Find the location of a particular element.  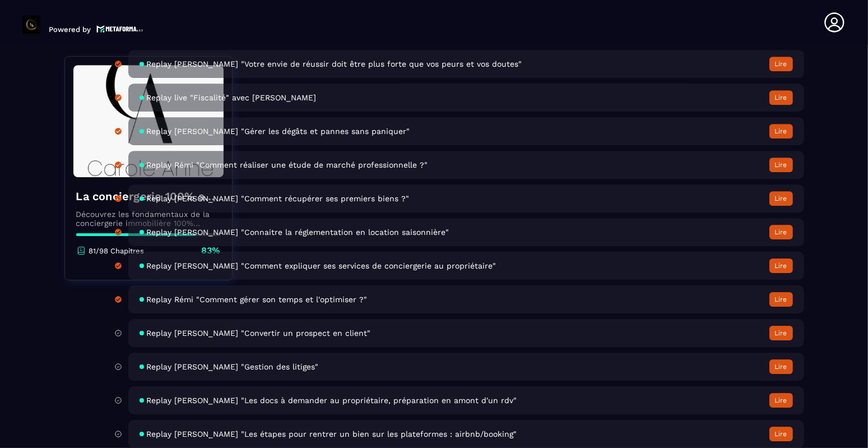

img: logo is located at coordinates (120, 29).